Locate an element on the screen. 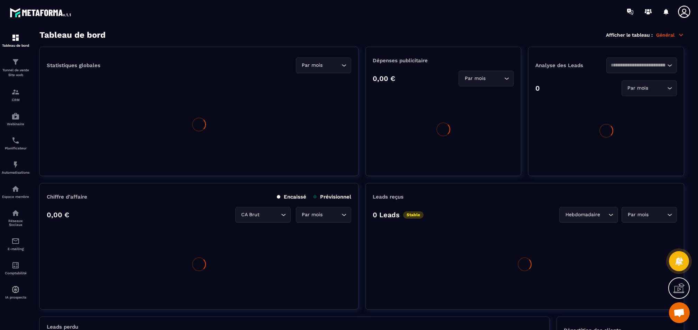 The width and height of the screenshot is (698, 330). a: formationformationTunnel de vente Site web is located at coordinates (16, 68).